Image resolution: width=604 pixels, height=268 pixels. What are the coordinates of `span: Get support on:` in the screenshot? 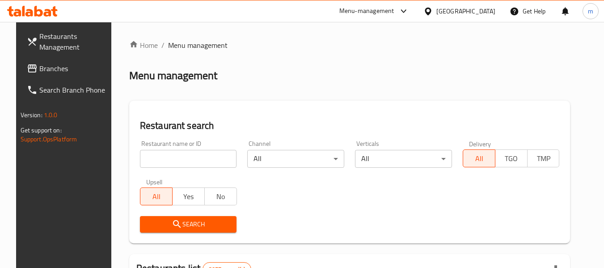 It's located at (41, 130).